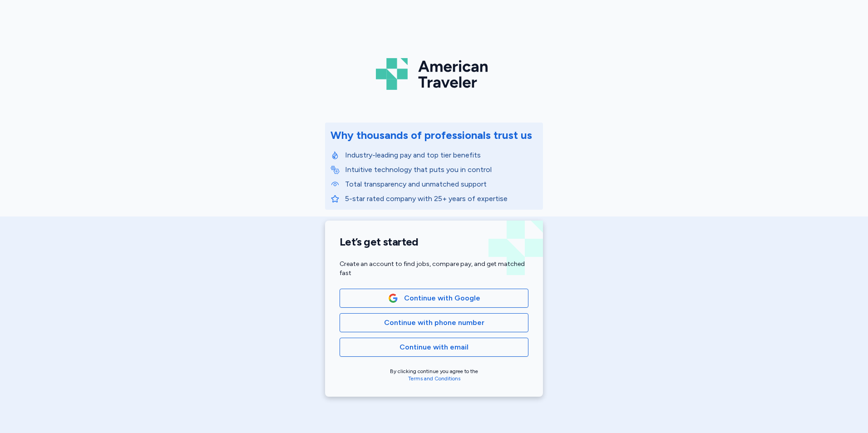 The width and height of the screenshot is (868, 433). Describe the element at coordinates (442, 155) in the screenshot. I see `p: Industry-leading pay and top tier benefits` at that location.